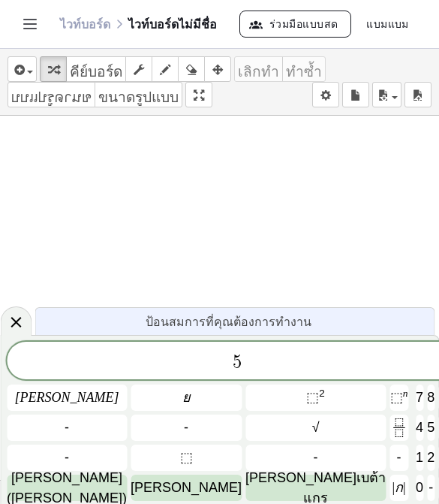 This screenshot has width=439, height=504. I want to click on button: เลิกทำ, so click(258, 69).